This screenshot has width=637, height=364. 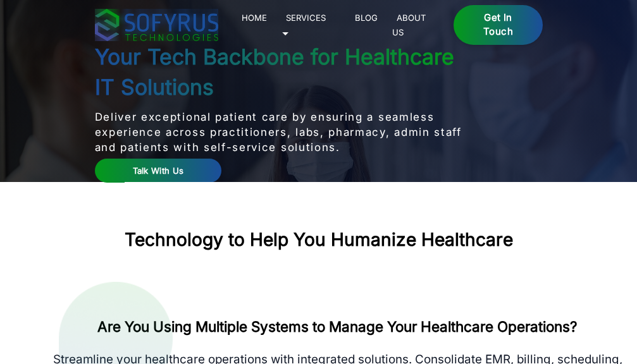 What do you see at coordinates (409, 25) in the screenshot?
I see `a: About Us` at bounding box center [409, 25].